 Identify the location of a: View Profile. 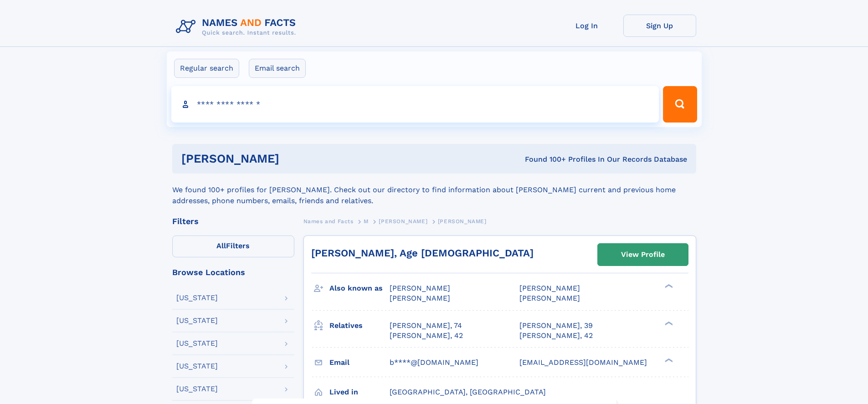
(642, 255).